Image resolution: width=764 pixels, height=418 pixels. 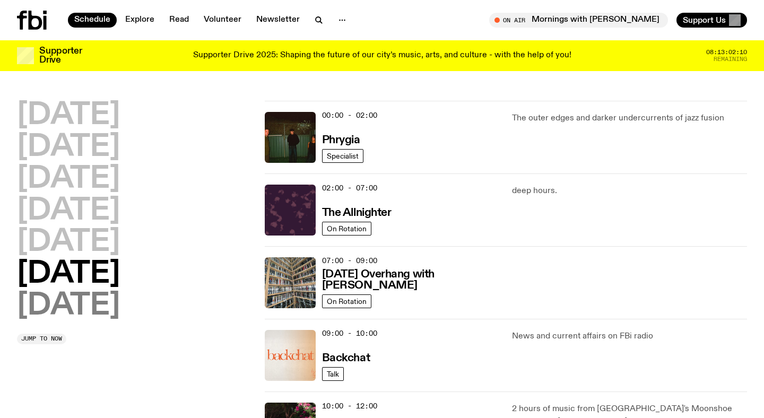 I want to click on span: 00:00 - 02:00, so click(x=350, y=115).